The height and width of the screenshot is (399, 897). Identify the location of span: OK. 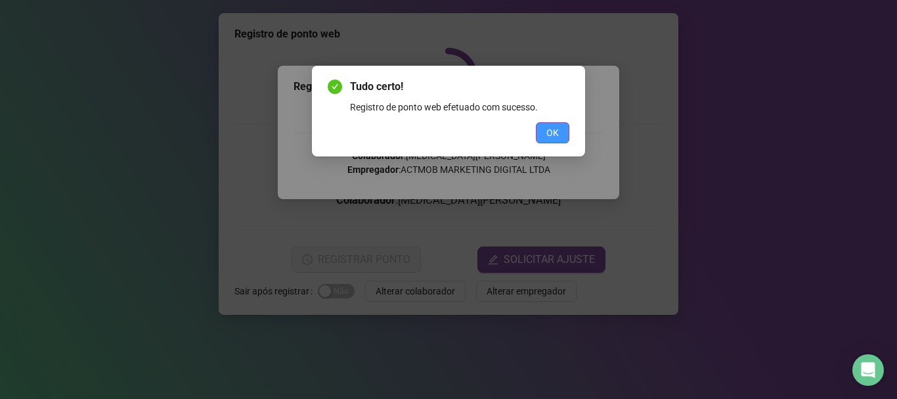
(552, 133).